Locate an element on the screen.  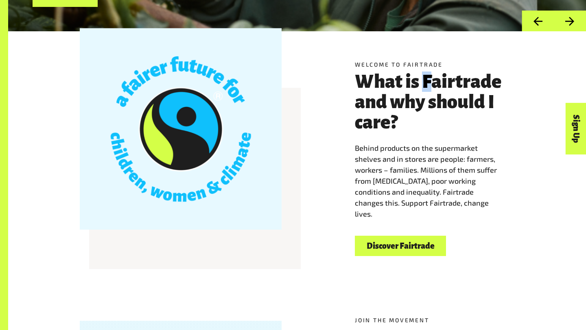
span: Behind products on the supermarket shelves and in stores are people: farmers, workers – families.... is located at coordinates (426, 181).